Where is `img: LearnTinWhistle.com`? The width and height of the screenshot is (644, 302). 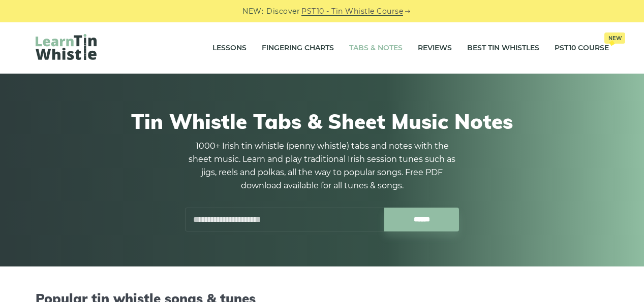
img: LearnTinWhistle.com is located at coordinates (66, 47).